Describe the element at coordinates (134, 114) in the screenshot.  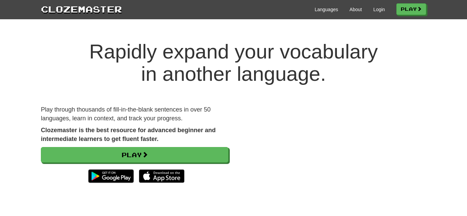
I see `p: Play through thousands of fill-in-the-blank sentences in over 50 languages, learn in context, and...` at that location.